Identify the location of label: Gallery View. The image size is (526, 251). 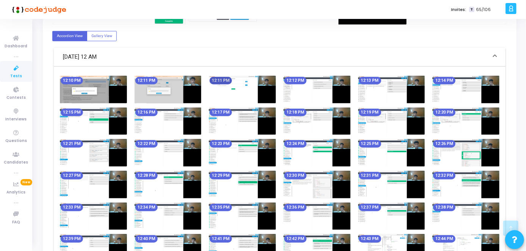
(102, 36).